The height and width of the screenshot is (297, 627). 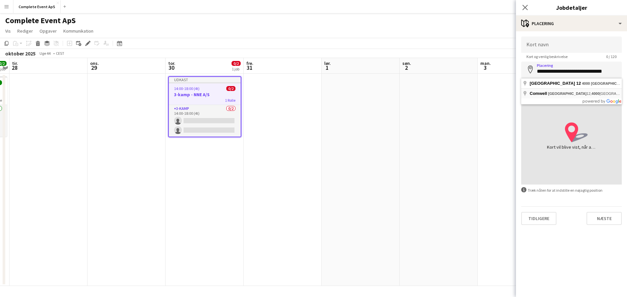 What do you see at coordinates (205, 107) in the screenshot?
I see `app-job-card: Udkast14:00-18:00 (4t)0/23-kamp - NNE A/S1 Rolle3-kamp0/214:00-18:00 (4t)` at bounding box center [205, 107].